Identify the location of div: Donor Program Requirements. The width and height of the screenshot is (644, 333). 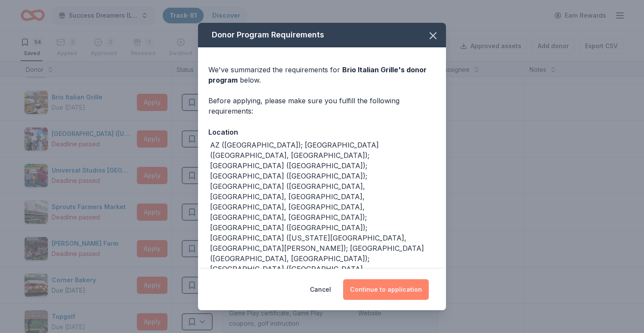
(322, 35).